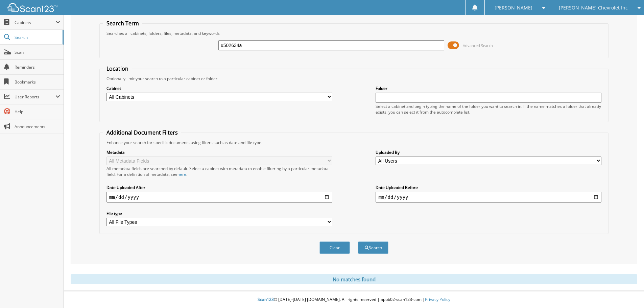 Image resolution: width=644 pixels, height=308 pixels. Describe the element at coordinates (37, 82) in the screenshot. I see `span: Bookmarks` at that location.